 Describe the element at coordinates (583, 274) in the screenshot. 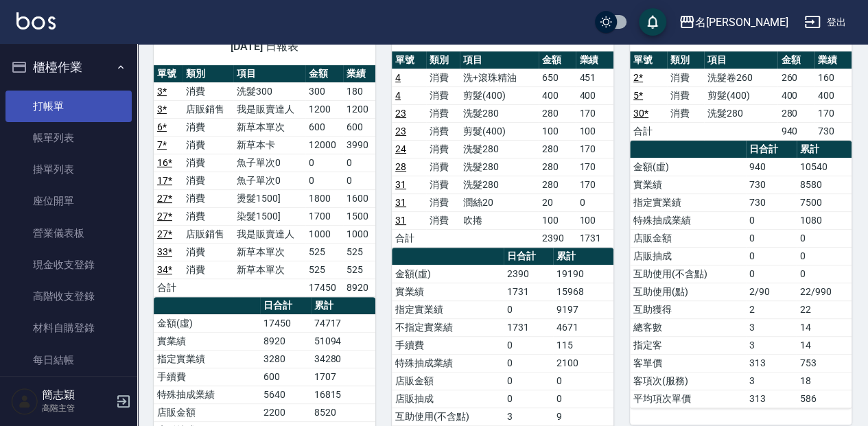

I see `td: 19190` at that location.